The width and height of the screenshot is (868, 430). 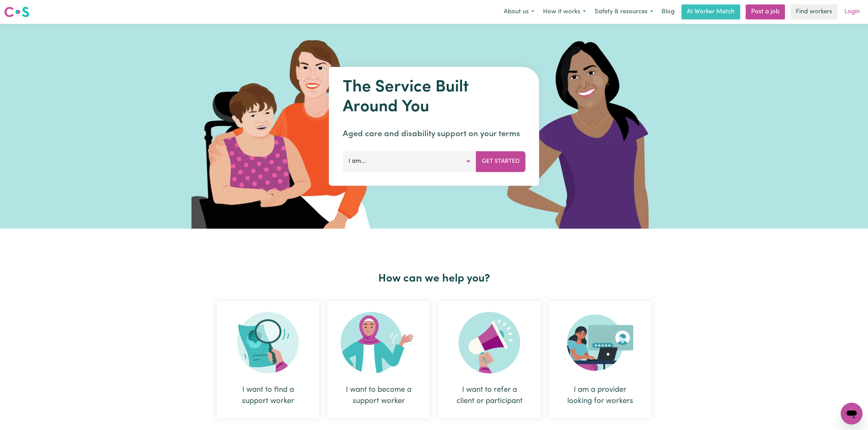 What do you see at coordinates (564, 12) in the screenshot?
I see `button: How it works` at bounding box center [564, 12].